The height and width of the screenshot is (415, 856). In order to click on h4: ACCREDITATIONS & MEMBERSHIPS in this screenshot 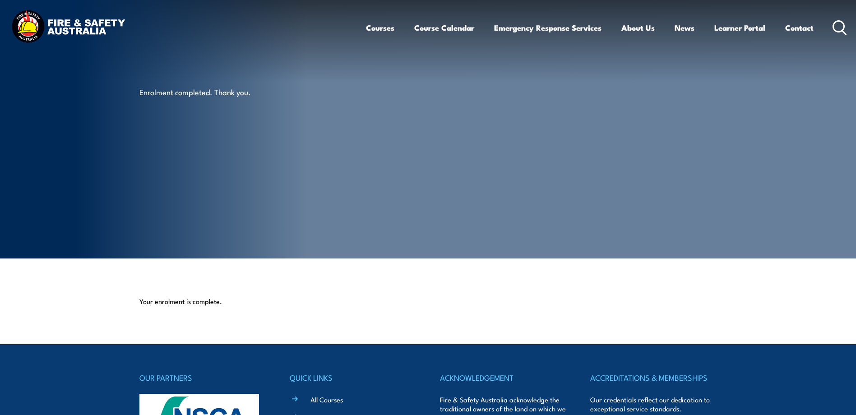, I will do `click(653, 378)`.